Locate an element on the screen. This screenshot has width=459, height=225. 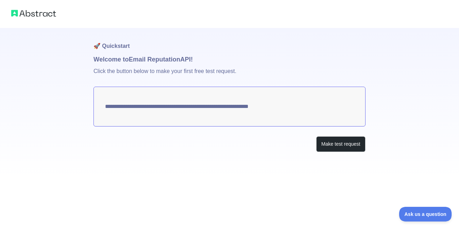
button: Make test request is located at coordinates (341, 144).